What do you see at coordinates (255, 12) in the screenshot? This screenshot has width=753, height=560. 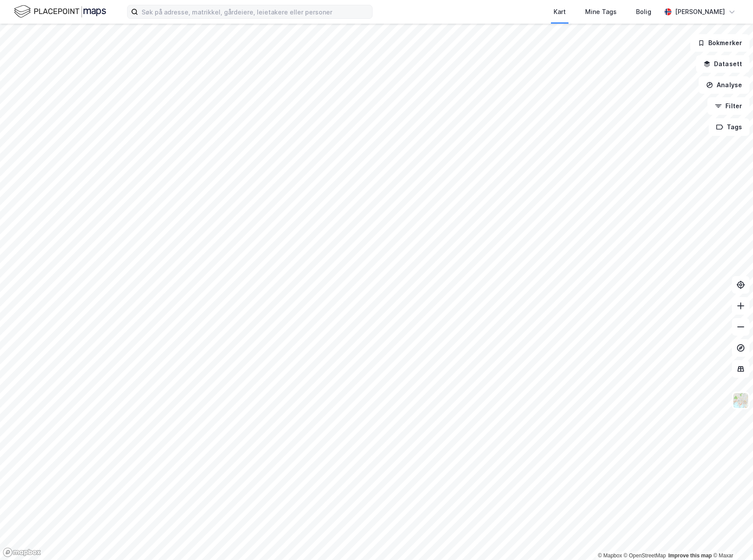 I see `input: Søk på adresse, matrikkel, gårdeiere, leietakere eller personer` at bounding box center [255, 12].